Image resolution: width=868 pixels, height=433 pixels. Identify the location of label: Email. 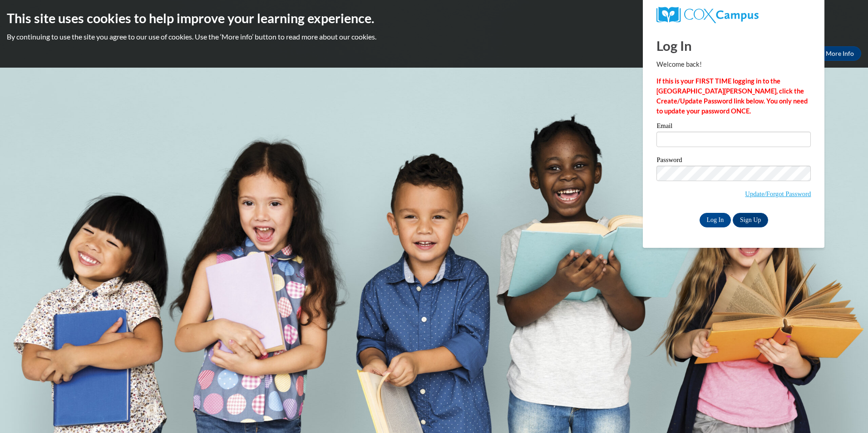
(734, 127).